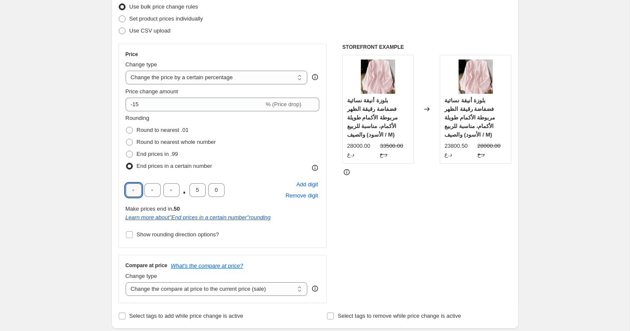 This screenshot has width=630, height=331. I want to click on span: End prices in a certain number, so click(174, 166).